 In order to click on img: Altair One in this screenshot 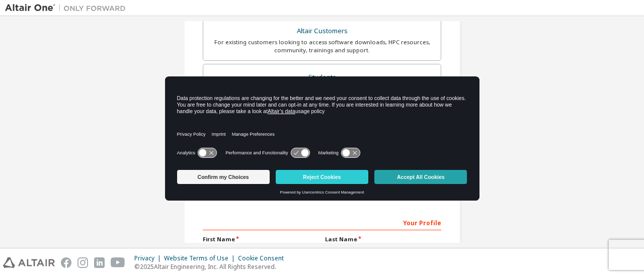, I will do `click(68, 8)`.